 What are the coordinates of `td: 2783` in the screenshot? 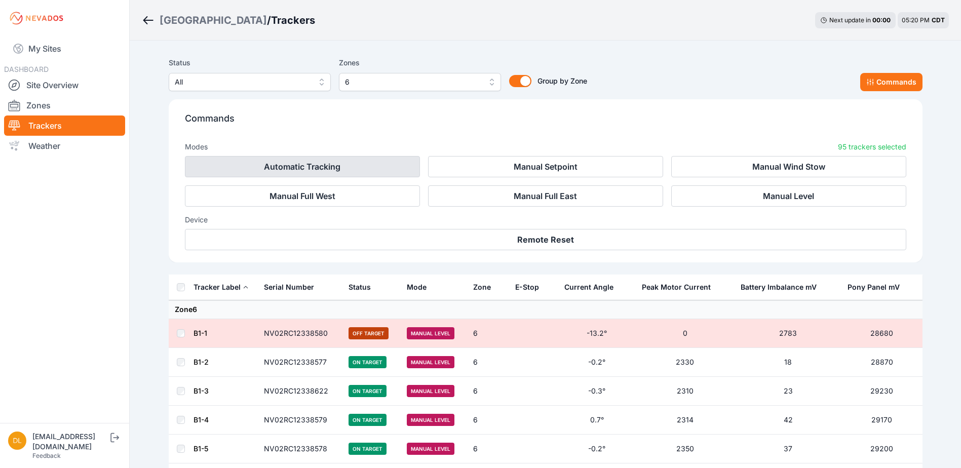 It's located at (788, 333).